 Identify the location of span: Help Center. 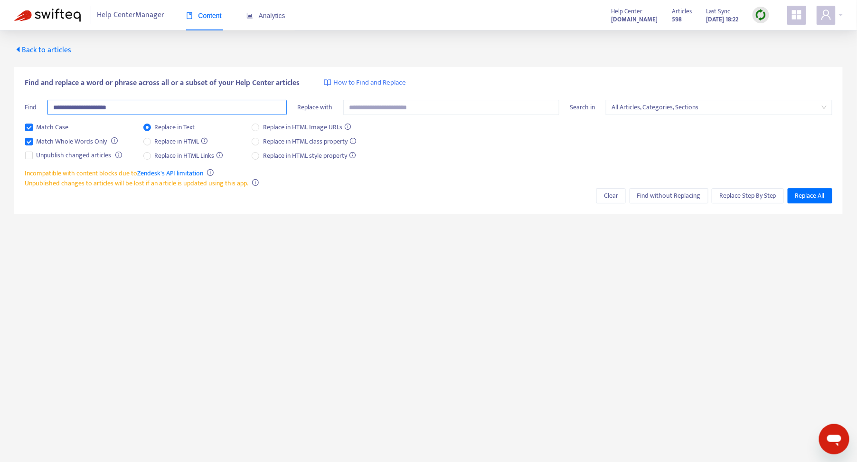
(627, 11).